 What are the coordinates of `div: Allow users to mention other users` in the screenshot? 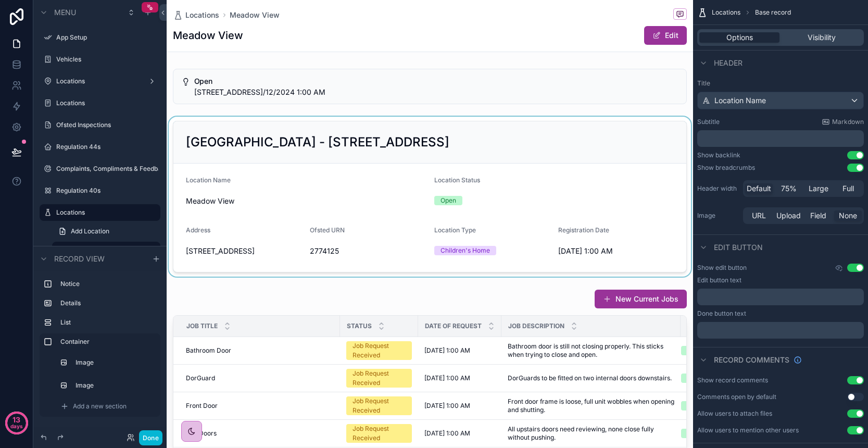 It's located at (748, 431).